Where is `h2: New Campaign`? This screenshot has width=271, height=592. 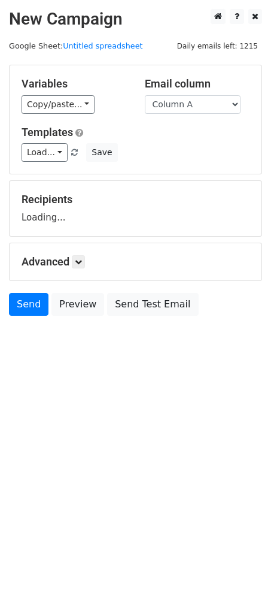
h2: New Campaign is located at coordinates (135, 19).